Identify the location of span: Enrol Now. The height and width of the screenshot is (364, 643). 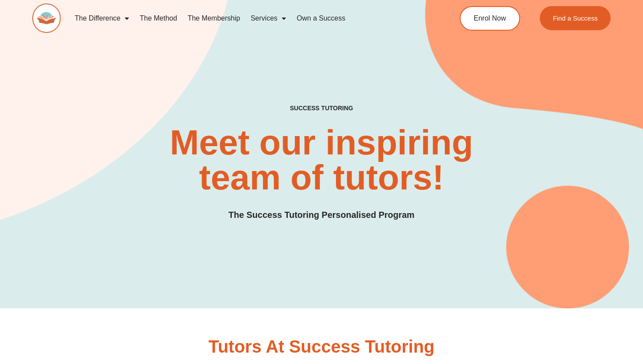
(490, 18).